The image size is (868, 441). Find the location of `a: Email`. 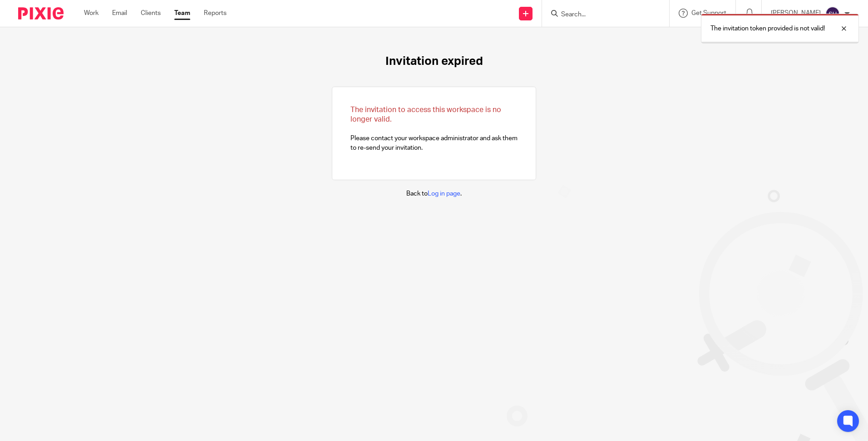

a: Email is located at coordinates (120, 13).